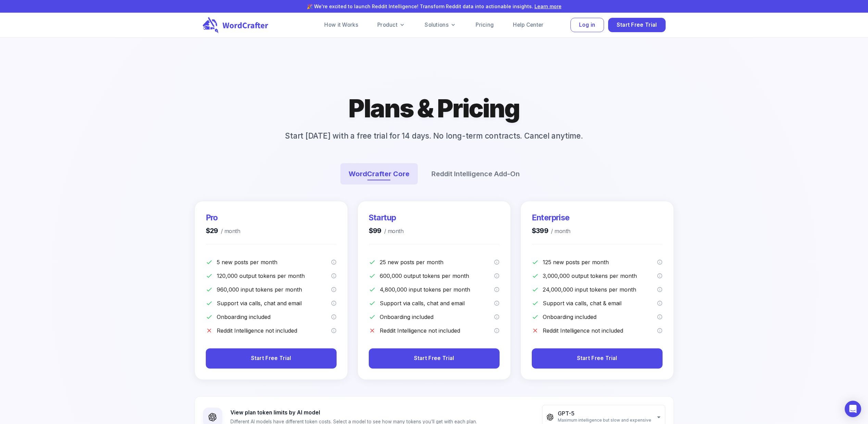  What do you see at coordinates (386, 218) in the screenshot?
I see `h3: Startup` at bounding box center [386, 218].